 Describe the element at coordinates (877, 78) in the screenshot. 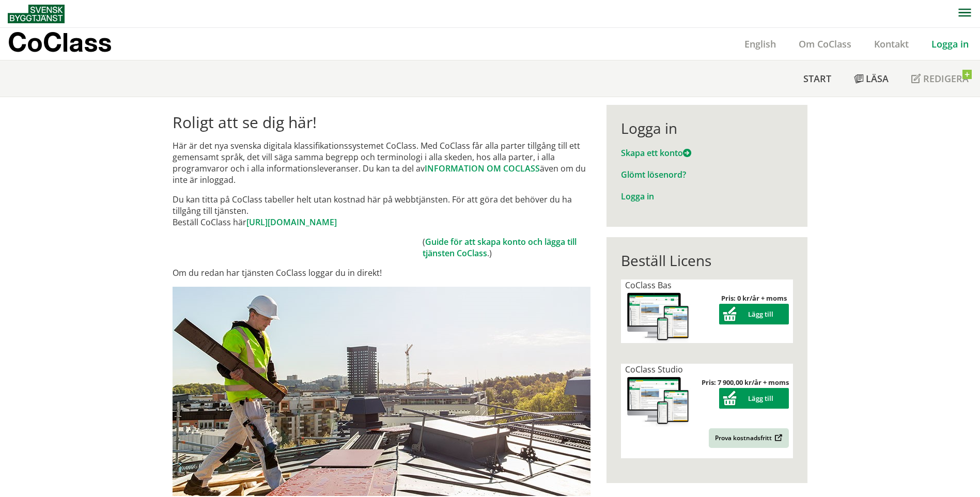

I see `span: Läsa` at that location.